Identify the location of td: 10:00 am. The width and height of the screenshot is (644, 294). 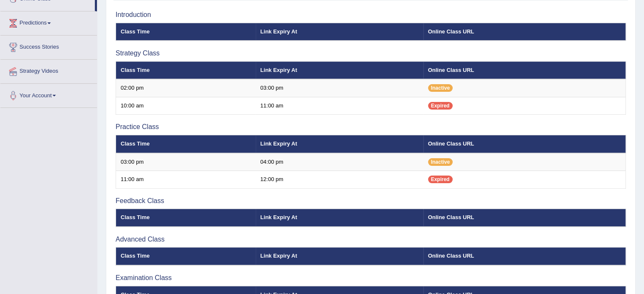
(186, 106).